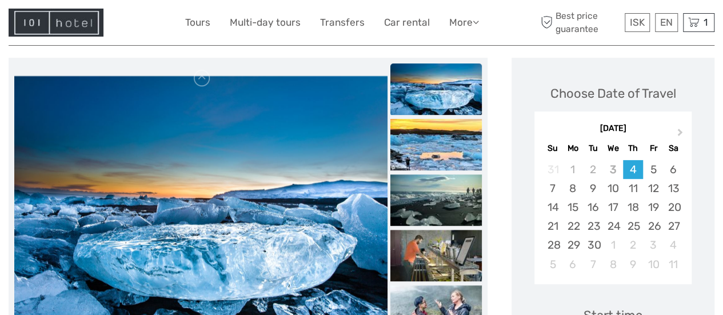  I want to click on div: Choose Saturday, September 27th, 2025, so click(673, 226).